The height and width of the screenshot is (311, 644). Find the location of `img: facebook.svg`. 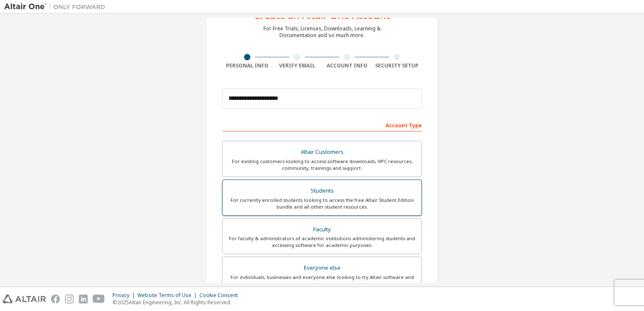

img: facebook.svg is located at coordinates (55, 298).